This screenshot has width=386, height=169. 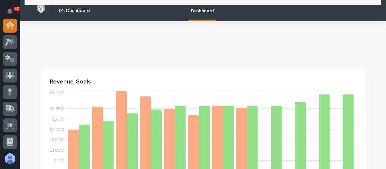 What do you see at coordinates (17, 9) in the screenshot?
I see `p: 63` at bounding box center [17, 9].